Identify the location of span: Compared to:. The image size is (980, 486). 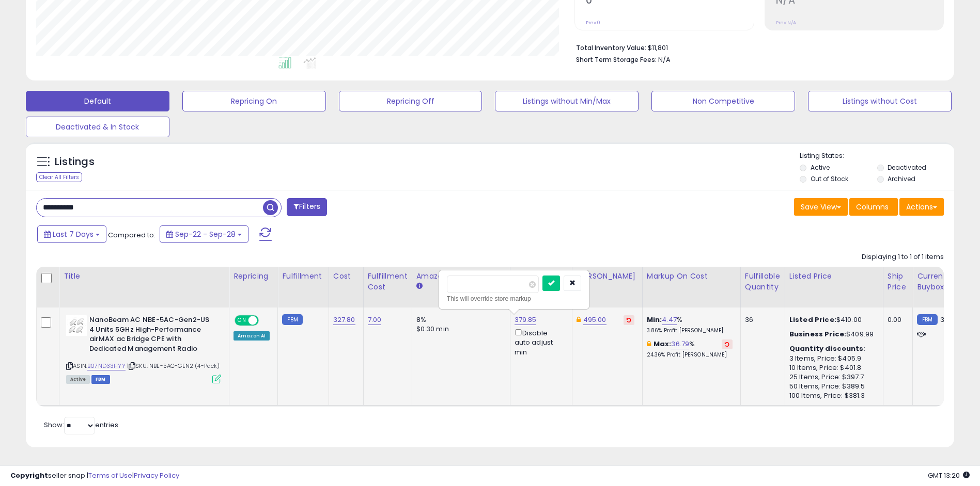
(132, 235).